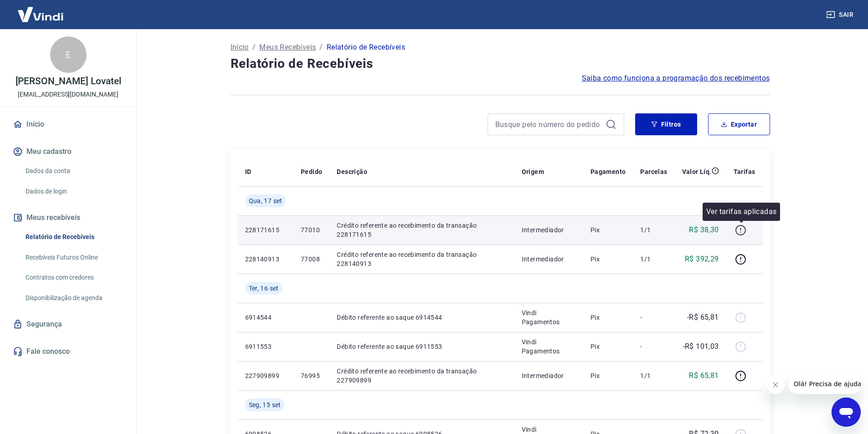  I want to click on p: 77008, so click(311, 259).